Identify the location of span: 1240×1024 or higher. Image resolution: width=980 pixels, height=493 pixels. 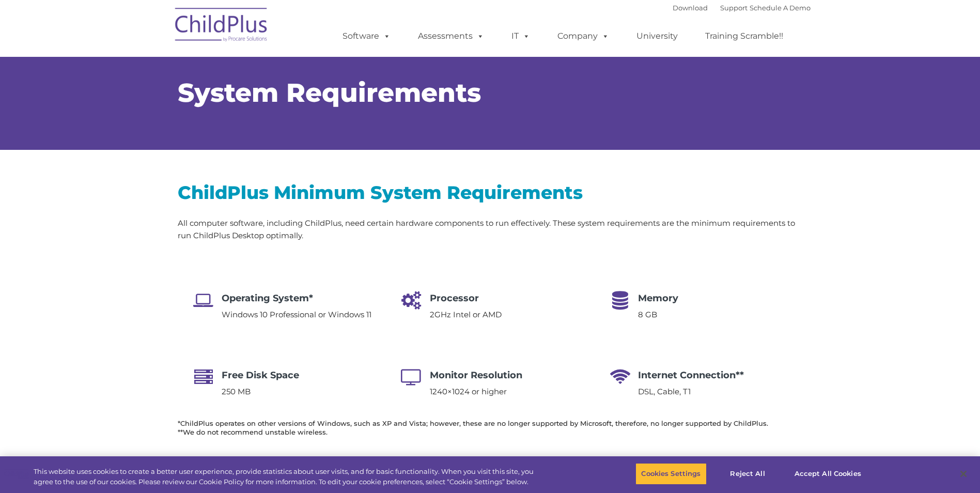
(468, 391).